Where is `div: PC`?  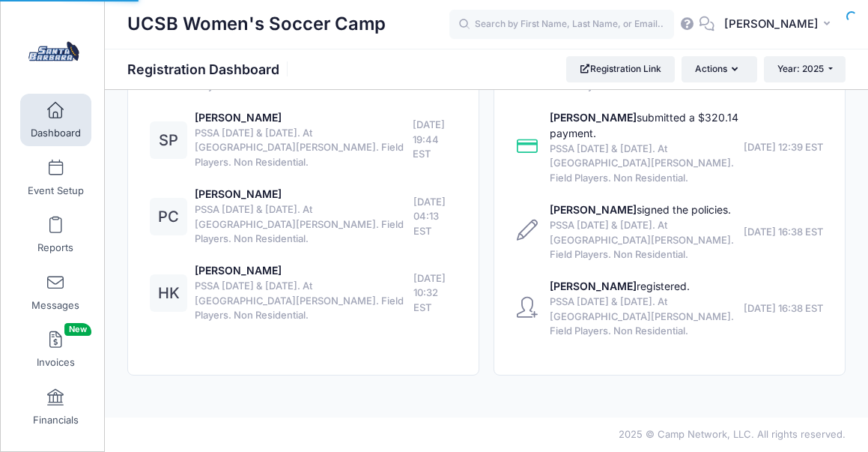
div: PC is located at coordinates (168, 217).